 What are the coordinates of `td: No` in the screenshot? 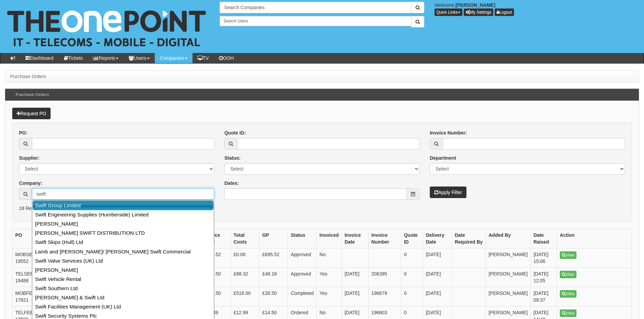 It's located at (329, 258).